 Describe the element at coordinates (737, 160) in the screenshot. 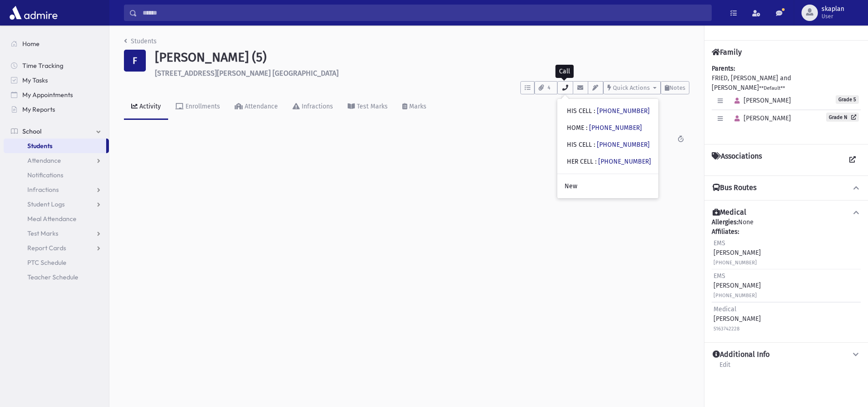

I see `h4: Associations` at that location.